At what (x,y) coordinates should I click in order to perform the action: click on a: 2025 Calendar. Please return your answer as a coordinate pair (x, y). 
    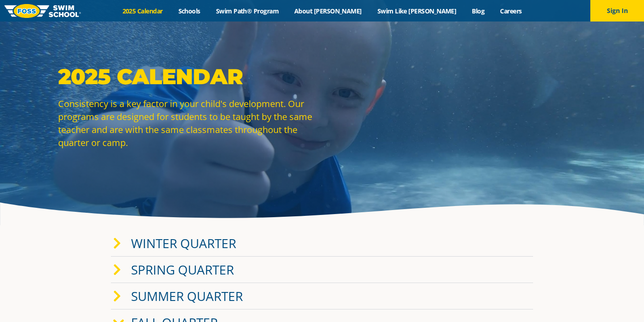
    Looking at the image, I should click on (142, 11).